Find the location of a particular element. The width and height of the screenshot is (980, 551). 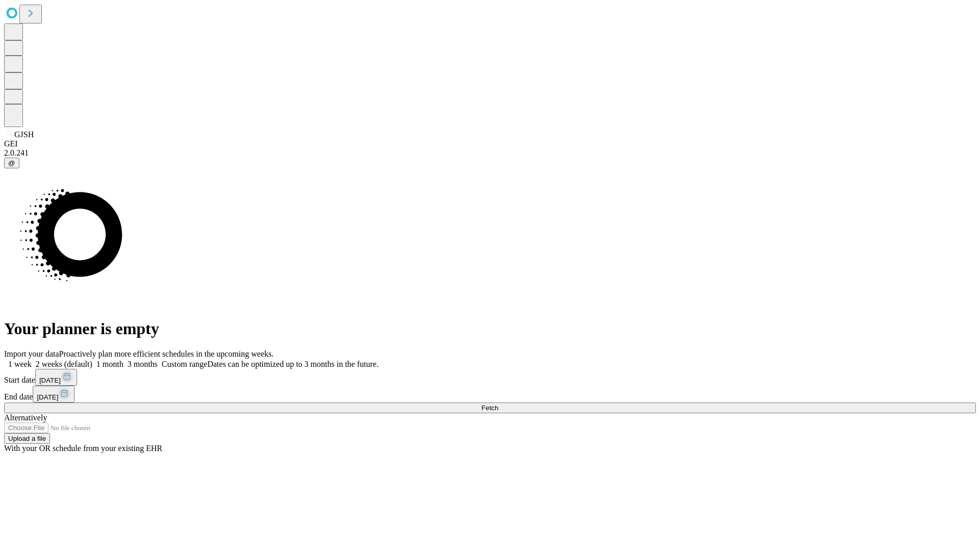

span: Proactively plan more efficient schedules in the upcoming weeks. is located at coordinates (166, 354).